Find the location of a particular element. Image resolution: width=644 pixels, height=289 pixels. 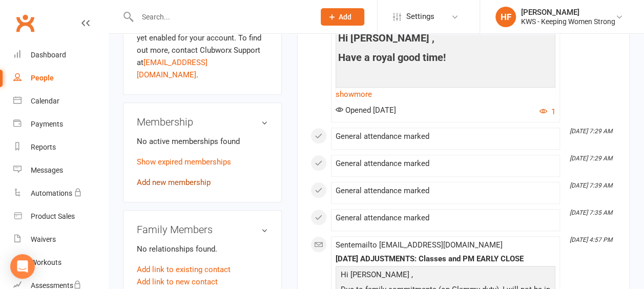

a: Add link to new contact is located at coordinates (177, 282).